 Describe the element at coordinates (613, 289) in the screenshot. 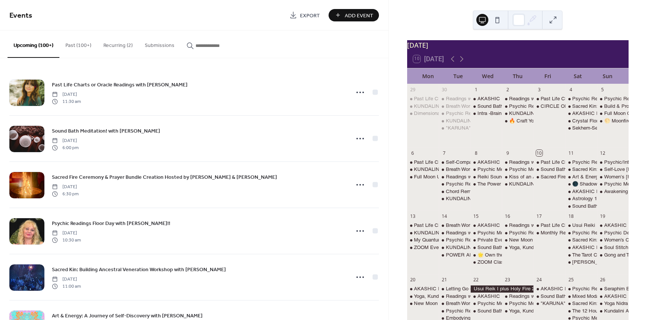

I see `div: Seraphim Blueprint Level 3 with Sean` at that location.